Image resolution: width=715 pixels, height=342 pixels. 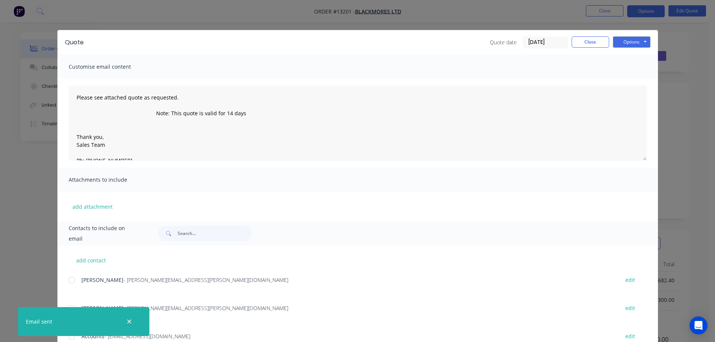 I want to click on span: Customise email content, so click(x=110, y=67).